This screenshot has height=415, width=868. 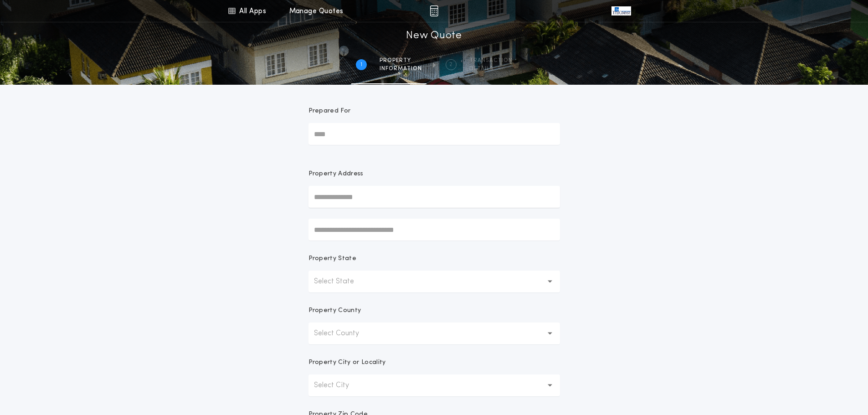 What do you see at coordinates (621, 11) in the screenshot?
I see `img: vs-icon` at bounding box center [621, 11].